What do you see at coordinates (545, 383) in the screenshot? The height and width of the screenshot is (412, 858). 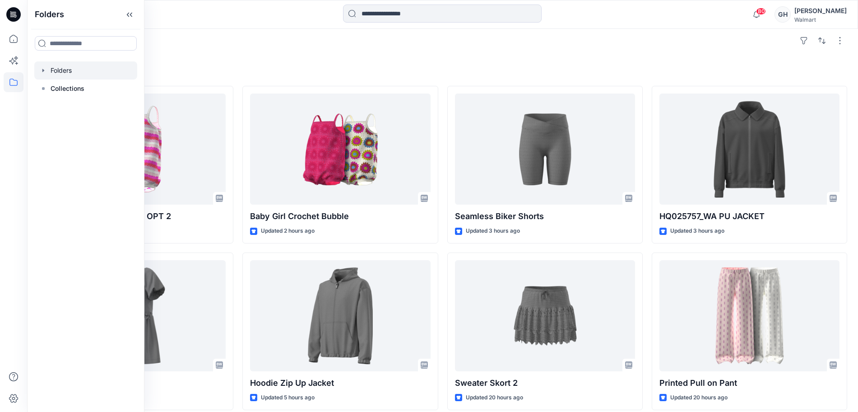 I see `p: Sweater Skort 2` at bounding box center [545, 383].